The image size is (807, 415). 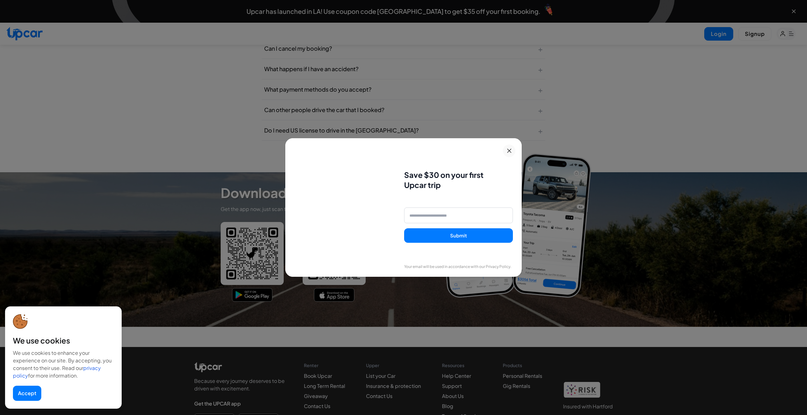 What do you see at coordinates (458, 267) in the screenshot?
I see `p: Your email will be used in accordance with our Privacy Policy.` at bounding box center [458, 267].